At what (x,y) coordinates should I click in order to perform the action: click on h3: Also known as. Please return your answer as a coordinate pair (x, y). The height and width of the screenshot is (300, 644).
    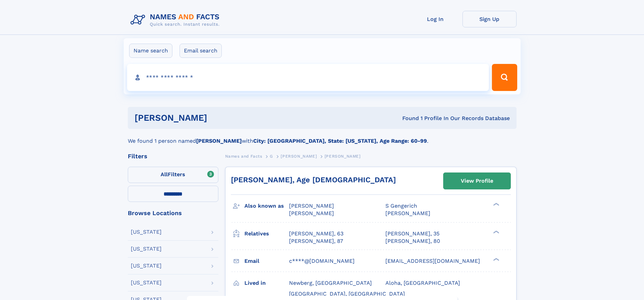
    Looking at the image, I should click on (267, 206).